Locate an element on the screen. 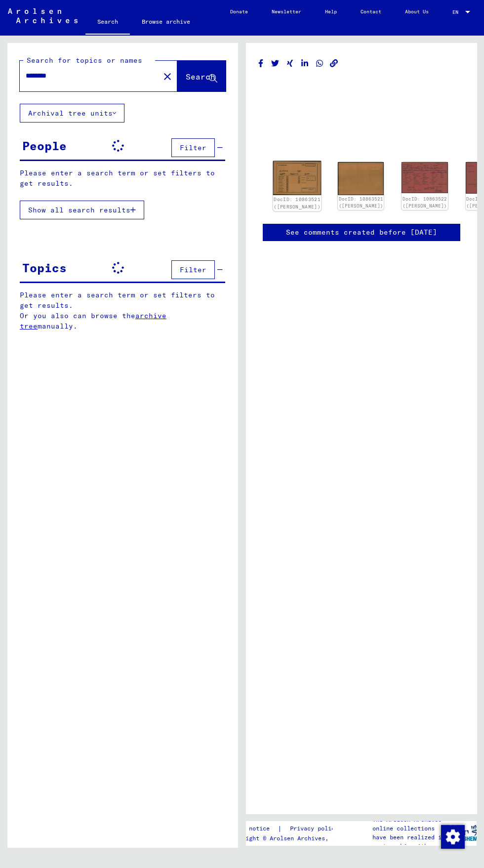 The image size is (484, 868). span: EN is located at coordinates (458, 12).